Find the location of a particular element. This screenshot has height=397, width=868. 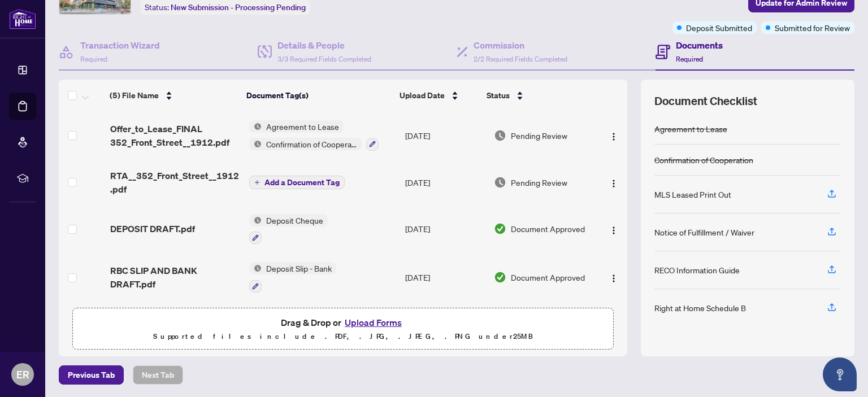

span: Agreement to Lease is located at coordinates (303, 126).